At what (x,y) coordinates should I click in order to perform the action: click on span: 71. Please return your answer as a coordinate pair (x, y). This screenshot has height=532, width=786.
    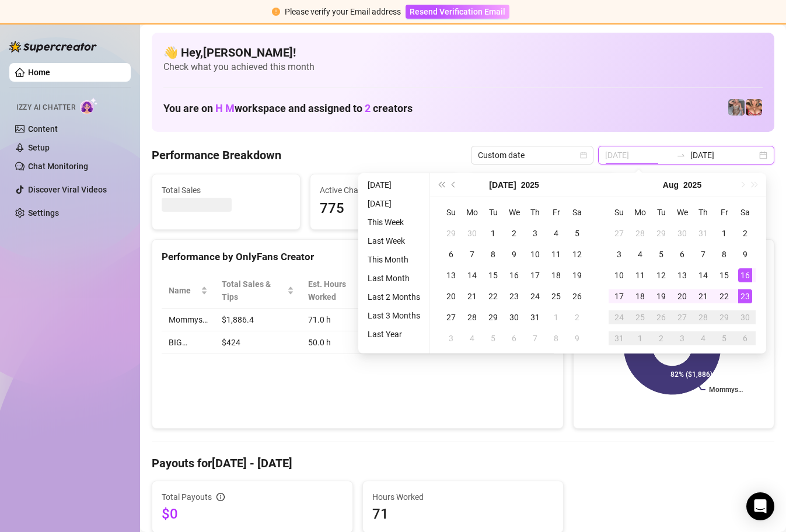
    Looking at the image, I should click on (462, 514).